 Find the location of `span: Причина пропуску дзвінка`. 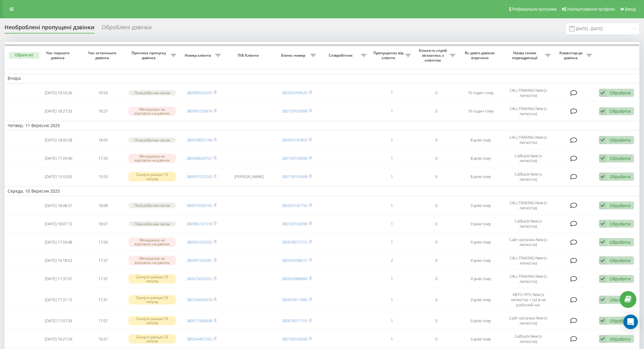

span: Причина пропуску дзвінка is located at coordinates (149, 55).